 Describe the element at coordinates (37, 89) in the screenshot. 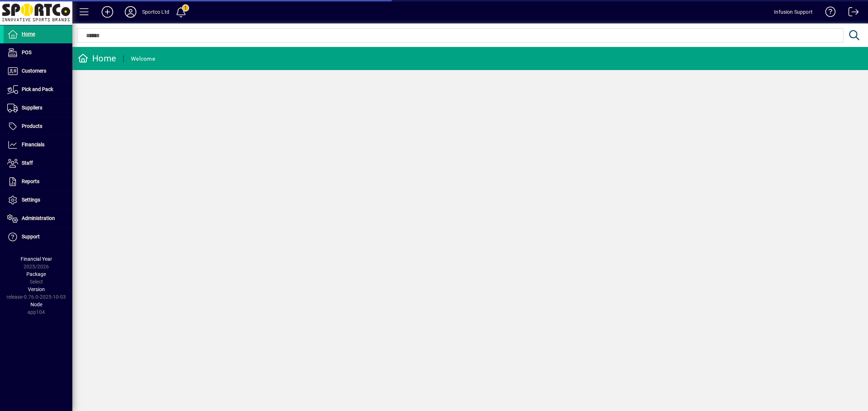

I see `span: Pick and Pack` at that location.